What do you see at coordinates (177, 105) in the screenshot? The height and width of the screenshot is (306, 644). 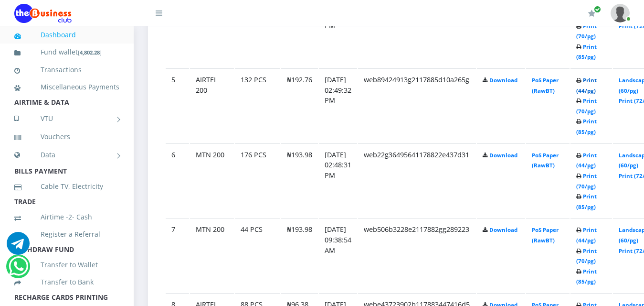 I see `td: 5` at bounding box center [177, 105].